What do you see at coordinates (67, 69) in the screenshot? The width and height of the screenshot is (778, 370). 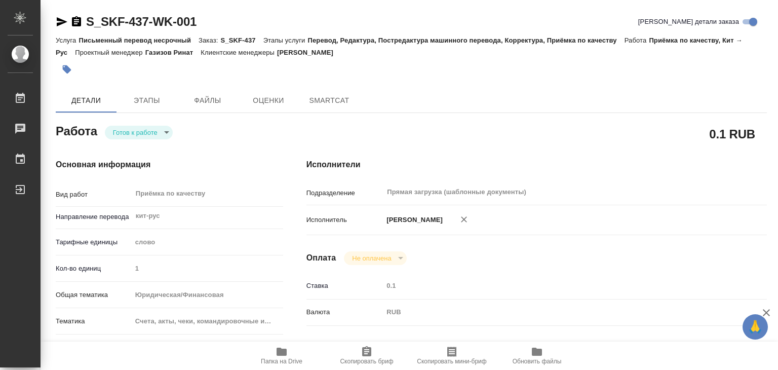 I see `button: Добавить тэг` at bounding box center [67, 69].